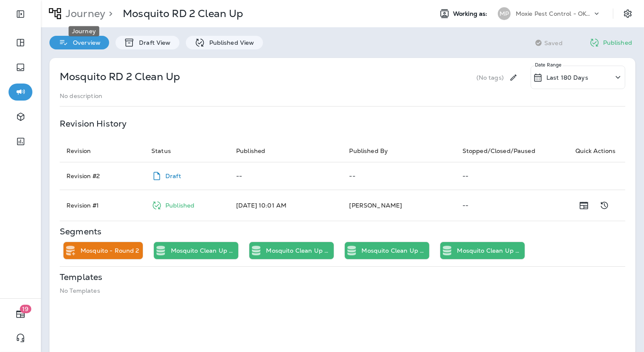 This screenshot has width=644, height=352. Describe the element at coordinates (81, 277) in the screenshot. I see `p: Templates` at that location.